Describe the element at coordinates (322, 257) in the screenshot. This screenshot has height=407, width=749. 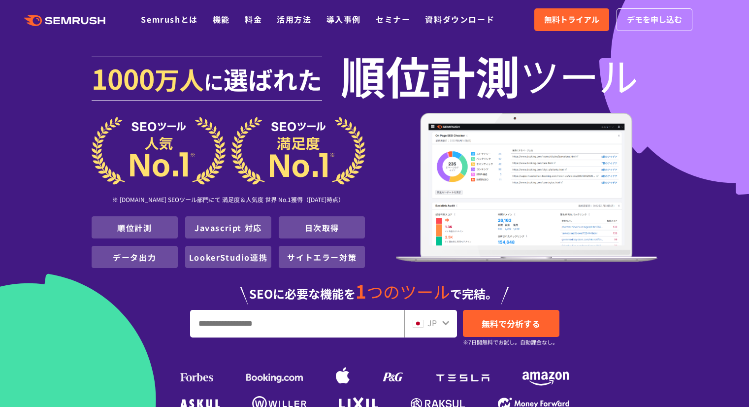
I see `a: サイトエラー対策` at that location.